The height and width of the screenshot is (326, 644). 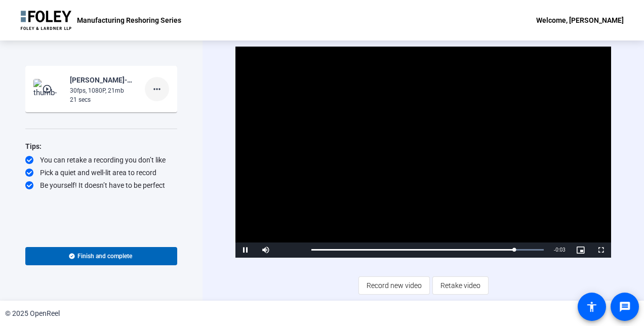 I want to click on img: thumb-nail, so click(x=48, y=89).